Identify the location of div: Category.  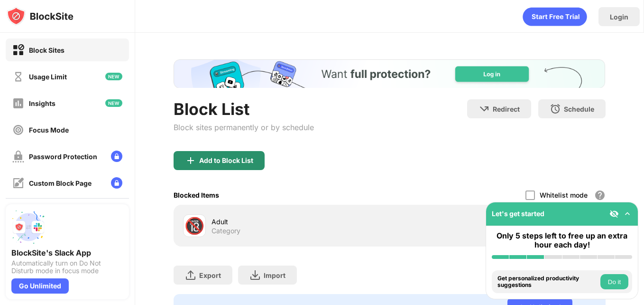
(226, 231).